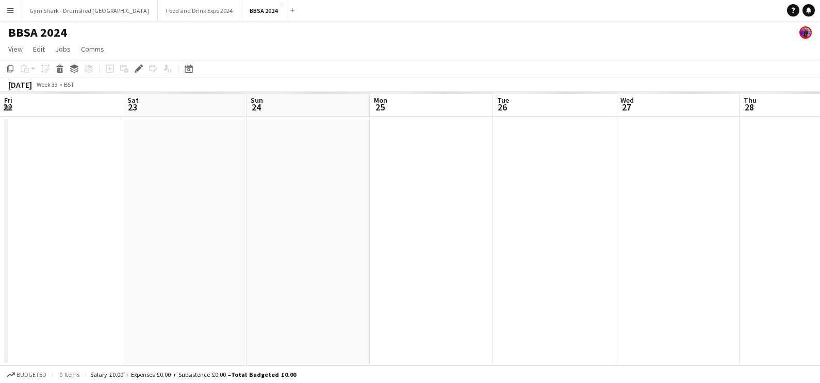 This screenshot has width=820, height=383. I want to click on span: Thu, so click(750, 100).